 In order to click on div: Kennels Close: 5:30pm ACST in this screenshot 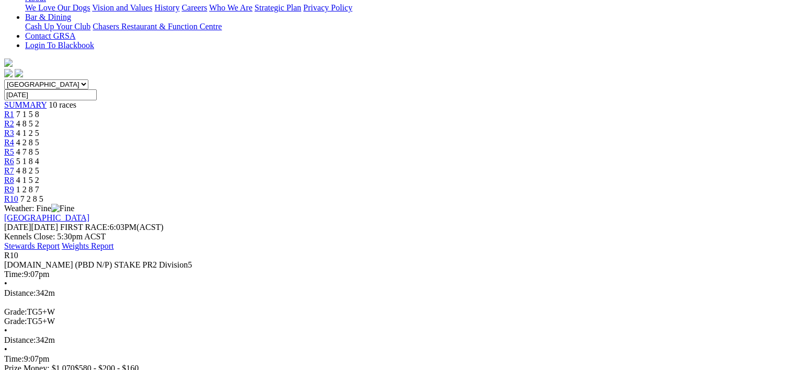, I will do `click(395, 237)`.